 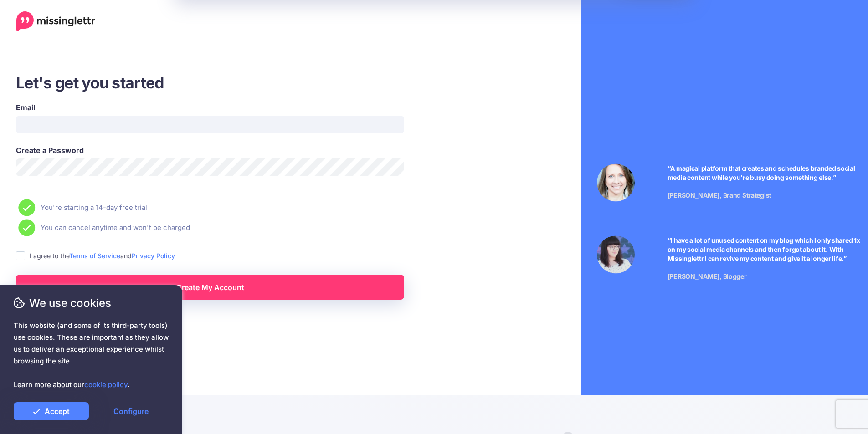 What do you see at coordinates (615, 182) in the screenshot?
I see `img: Testimonial by Laura Stanik` at bounding box center [615, 182].